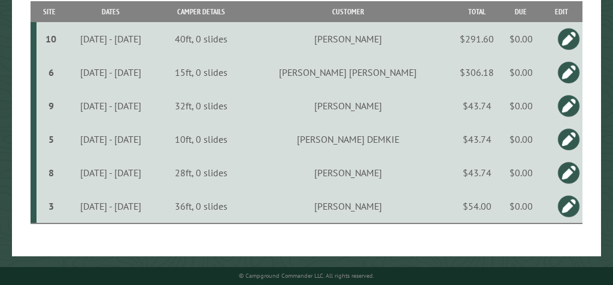  I want to click on td: 32ft, 0 slides, so click(200, 106).